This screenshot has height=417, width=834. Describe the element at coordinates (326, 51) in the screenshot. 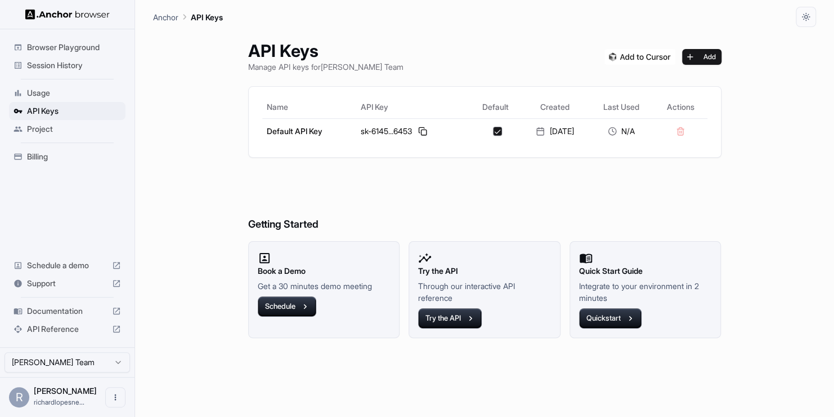

I see `h1: API Keys` at that location.